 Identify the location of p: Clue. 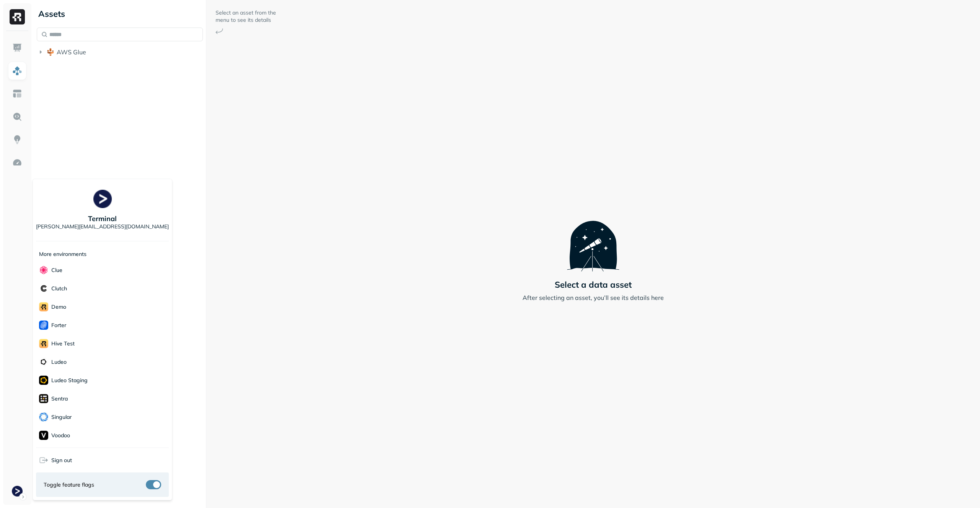
(56, 270).